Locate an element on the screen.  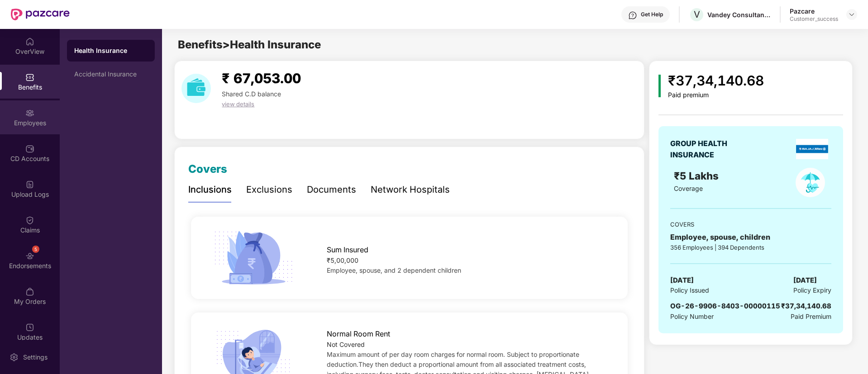
span: Employee, spouse, and 2 dependent children is located at coordinates (394, 270).